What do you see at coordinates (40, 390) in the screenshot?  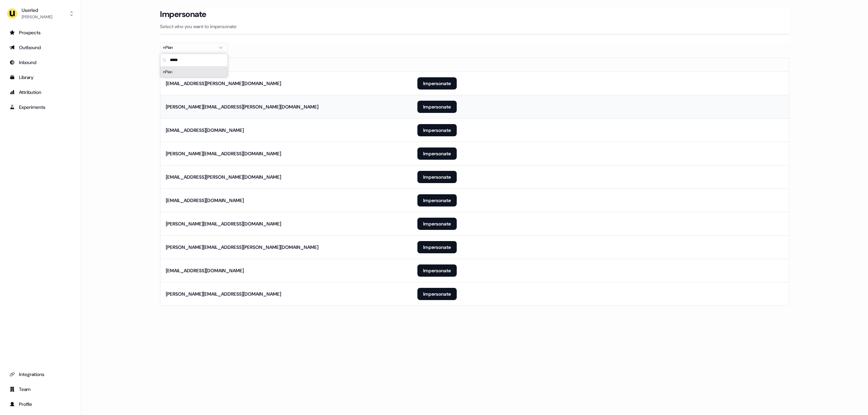 I see `a: Go to team` at bounding box center [40, 390].